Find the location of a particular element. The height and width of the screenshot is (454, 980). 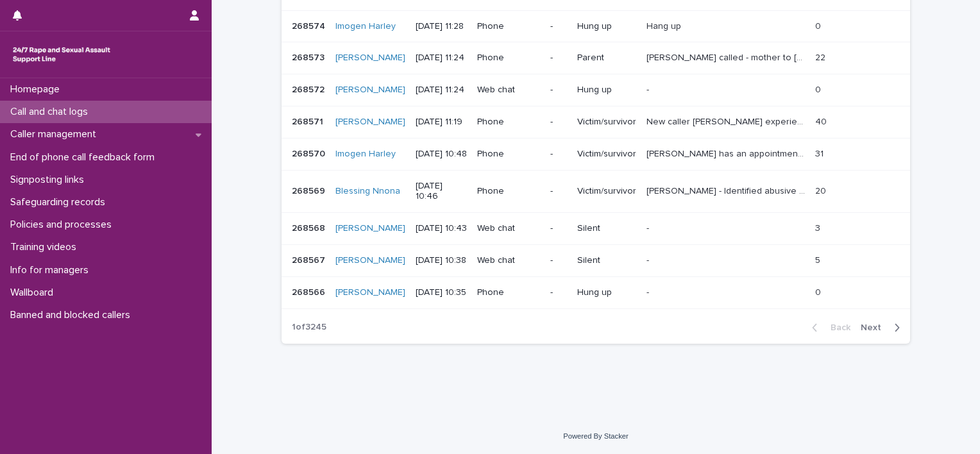

button: Back is located at coordinates (828, 328).